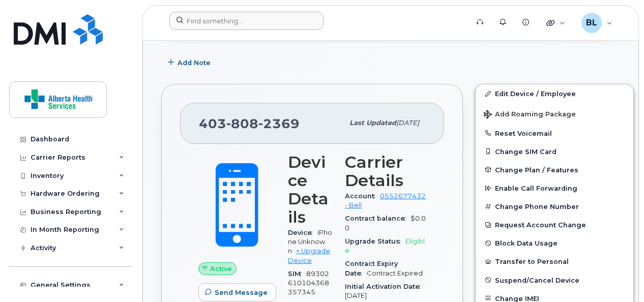 The height and width of the screenshot is (302, 644). What do you see at coordinates (373, 123) in the screenshot?
I see `span: Last updated` at bounding box center [373, 123].